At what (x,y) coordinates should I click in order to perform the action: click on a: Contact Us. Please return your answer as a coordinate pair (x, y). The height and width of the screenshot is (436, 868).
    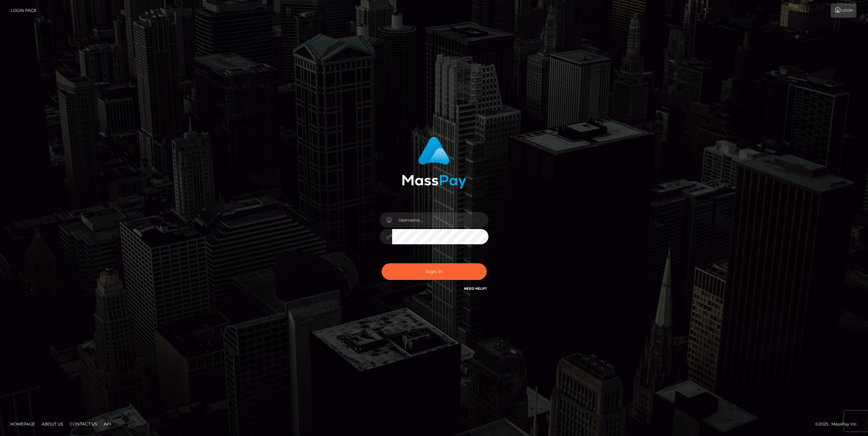
    Looking at the image, I should click on (84, 423).